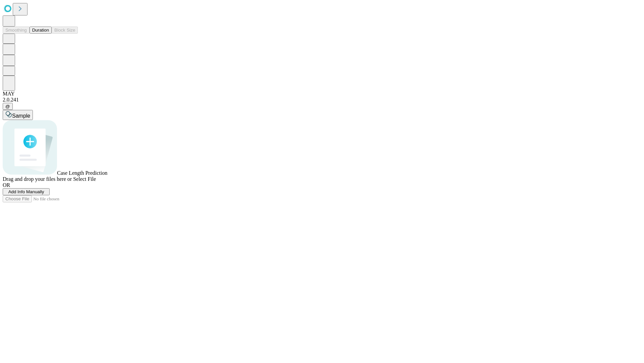  What do you see at coordinates (16, 29) in the screenshot?
I see `button: Smoothing` at bounding box center [16, 29].